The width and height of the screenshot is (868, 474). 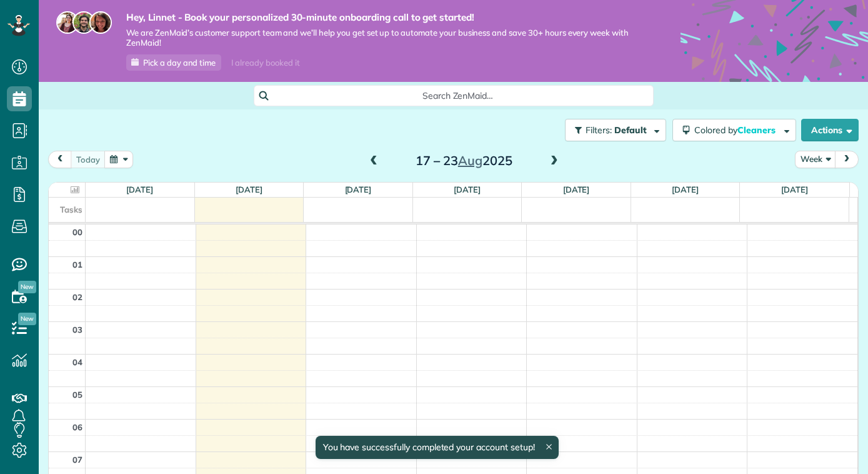 What do you see at coordinates (464, 161) in the screenshot?
I see `h2: 17 – 23 2025` at bounding box center [464, 161].